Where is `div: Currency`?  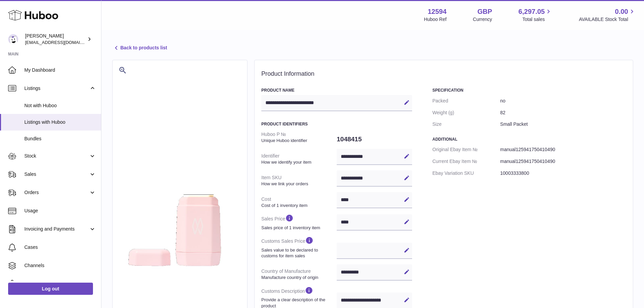 div: Currency is located at coordinates (483, 19).